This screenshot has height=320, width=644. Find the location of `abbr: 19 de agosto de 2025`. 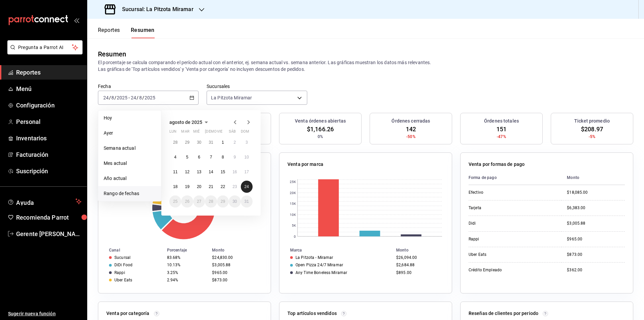

abbr: 19 de agosto de 2025 is located at coordinates (187, 186).